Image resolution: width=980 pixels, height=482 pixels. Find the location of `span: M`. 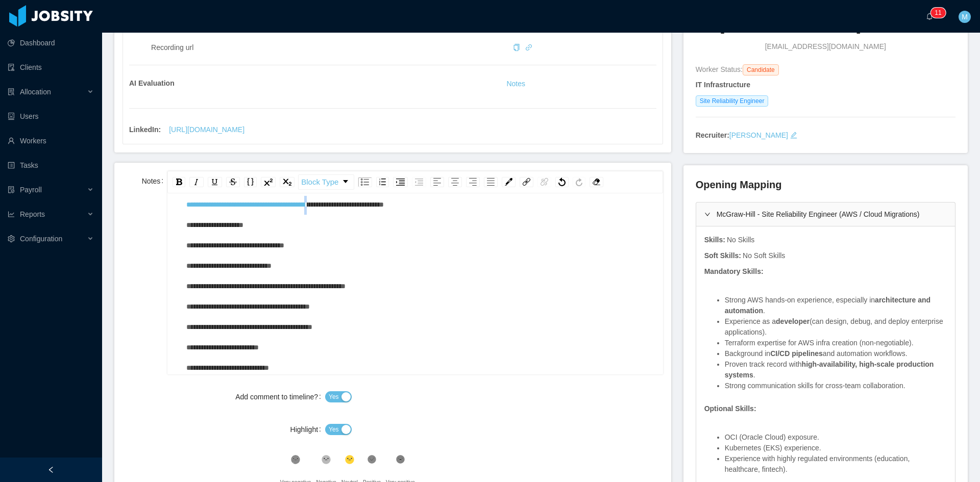

span: M is located at coordinates (965, 17).